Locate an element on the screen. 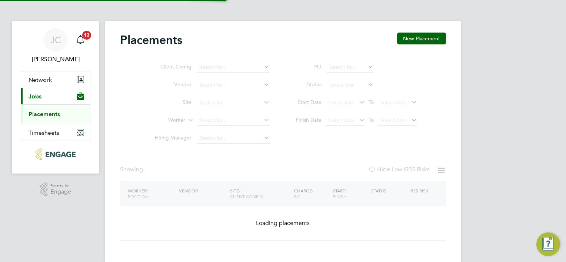 This screenshot has height=262, width=566. span: Network is located at coordinates (40, 80).